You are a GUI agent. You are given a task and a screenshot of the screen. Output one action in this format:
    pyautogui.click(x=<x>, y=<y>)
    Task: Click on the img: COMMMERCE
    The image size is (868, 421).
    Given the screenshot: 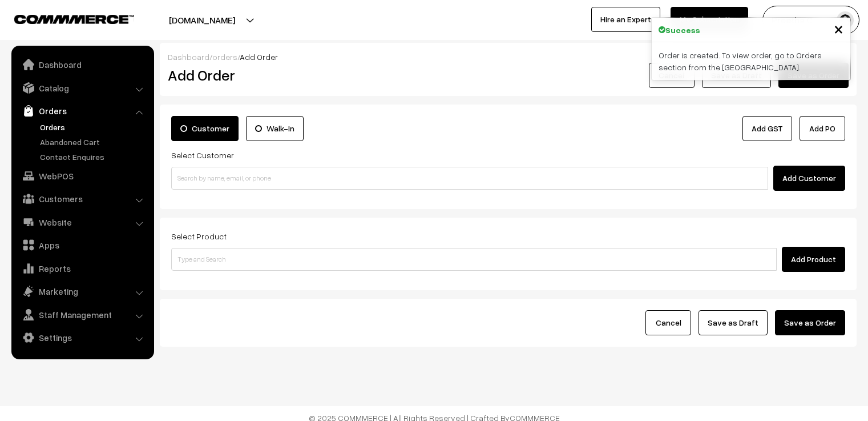 What is the action you would take?
    pyautogui.click(x=74, y=19)
    